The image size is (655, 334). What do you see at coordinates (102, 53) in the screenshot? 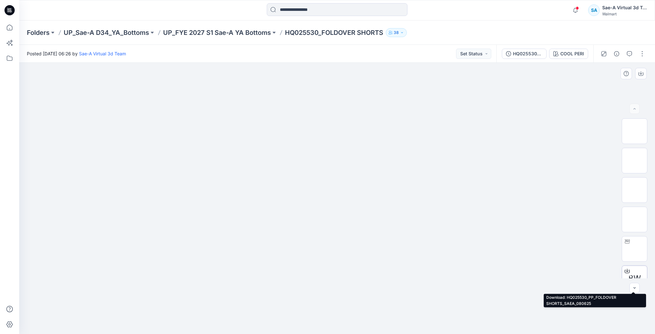
I see `a: Sae-A Virtual 3d Team` at bounding box center [102, 53].